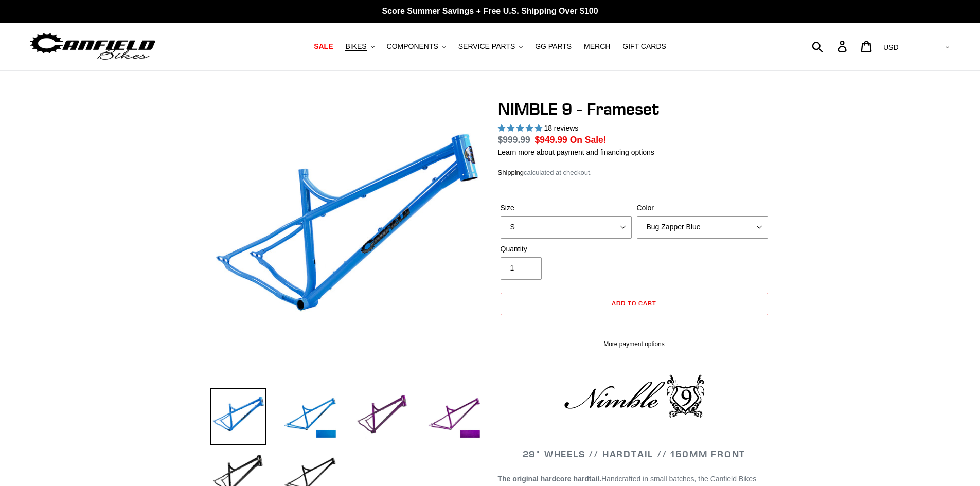  What do you see at coordinates (597, 46) in the screenshot?
I see `a: MERCH` at bounding box center [597, 46].